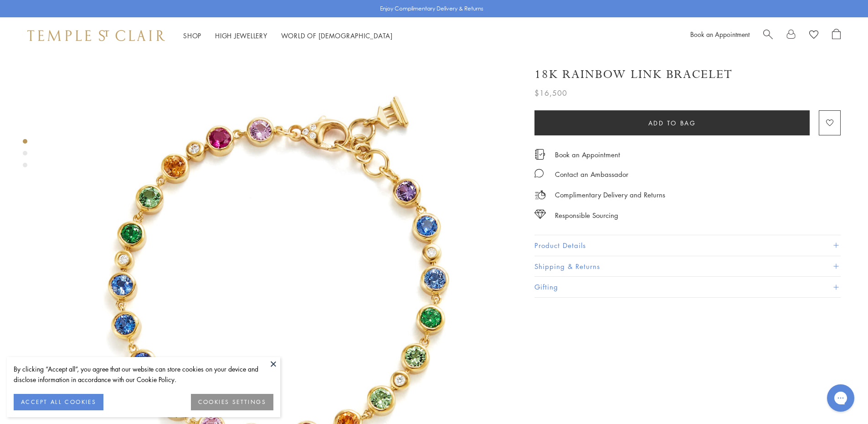 The height and width of the screenshot is (424, 868). What do you see at coordinates (633, 75) in the screenshot?
I see `h1: 18K Rainbow Link Bracelet` at bounding box center [633, 75].